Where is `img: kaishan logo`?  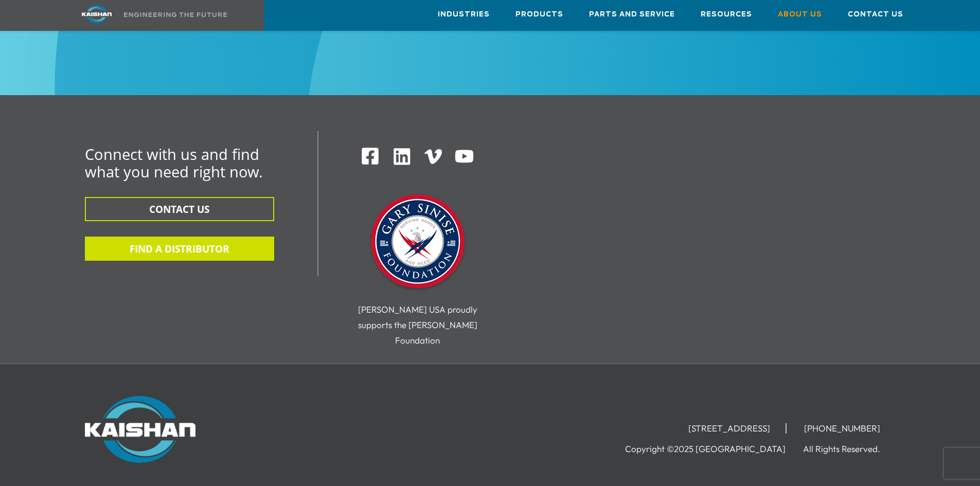
img: kaishan logo is located at coordinates (97, 14).